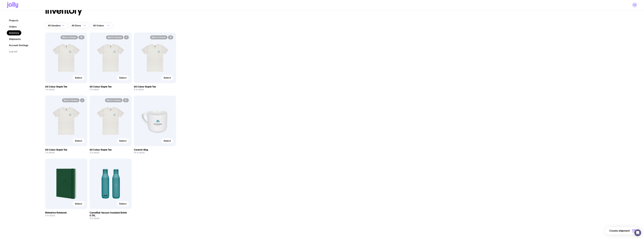 Image resolution: width=644 pixels, height=239 pixels. Describe the element at coordinates (99, 25) in the screenshot. I see `span: All Orders` at that location.